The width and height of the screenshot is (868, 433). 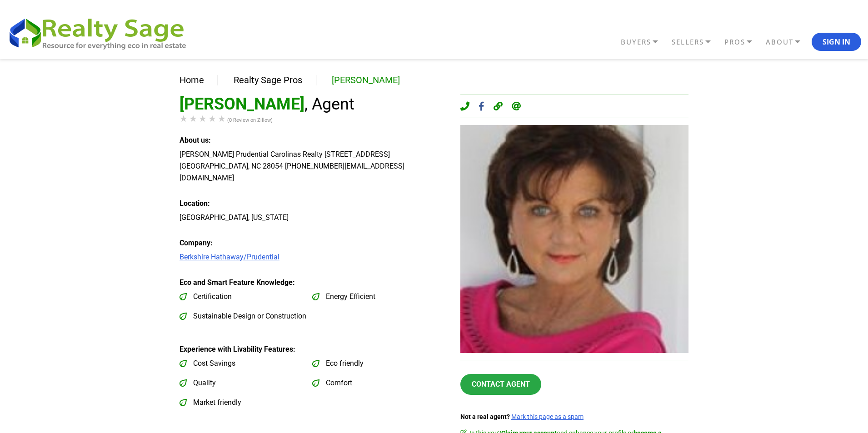 What do you see at coordinates (313, 203) in the screenshot?
I see `div: Location:` at bounding box center [313, 203].